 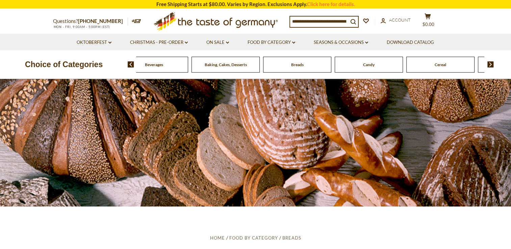 I want to click on a: Christmas - PRE-ORDER, so click(x=159, y=43).